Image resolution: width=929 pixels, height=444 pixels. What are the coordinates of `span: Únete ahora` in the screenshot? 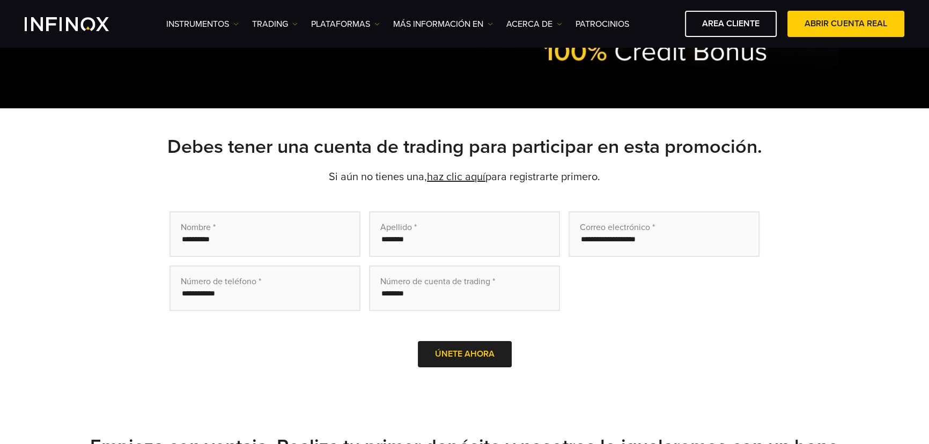 It's located at (465, 354).